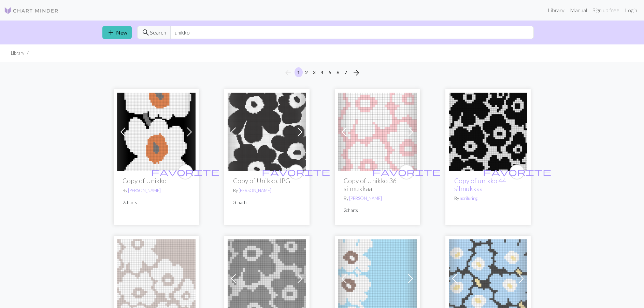 Image resolution: width=644 pixels, height=308 pixels. I want to click on span: search, so click(146, 32).